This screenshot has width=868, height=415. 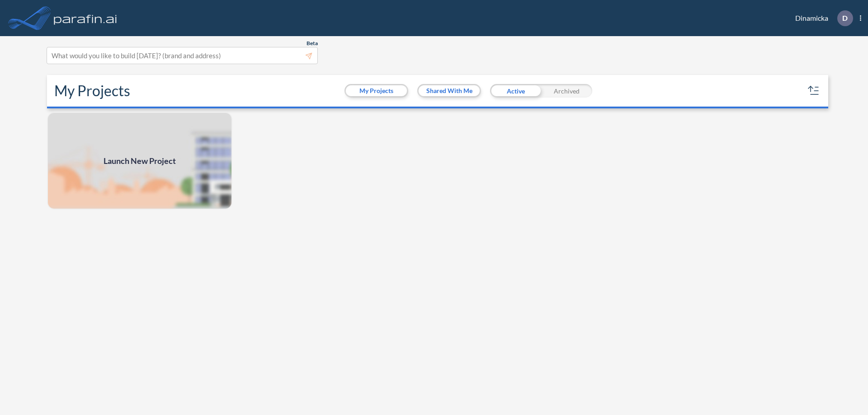 I want to click on img: add, so click(x=140, y=161).